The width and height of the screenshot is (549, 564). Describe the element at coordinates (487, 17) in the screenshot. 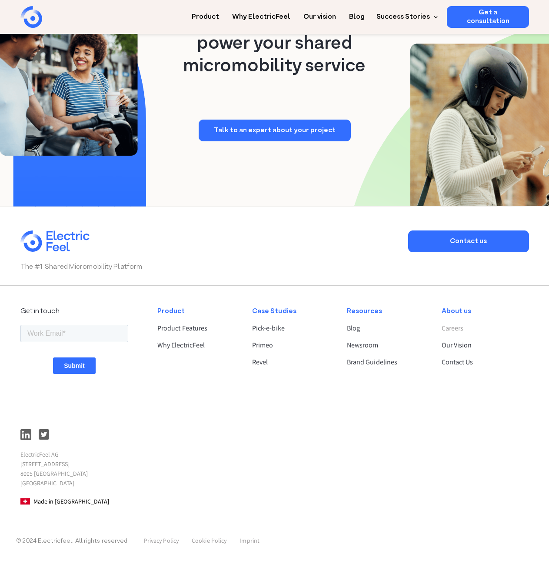

I see `a: Get a consultation` at that location.